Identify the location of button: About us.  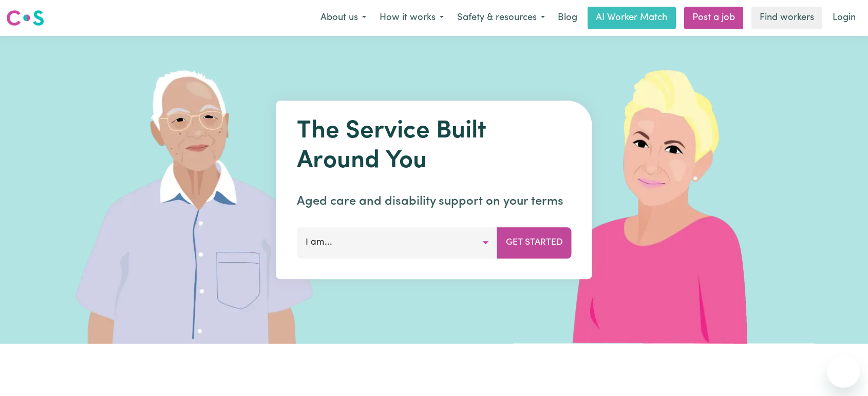
(343, 18).